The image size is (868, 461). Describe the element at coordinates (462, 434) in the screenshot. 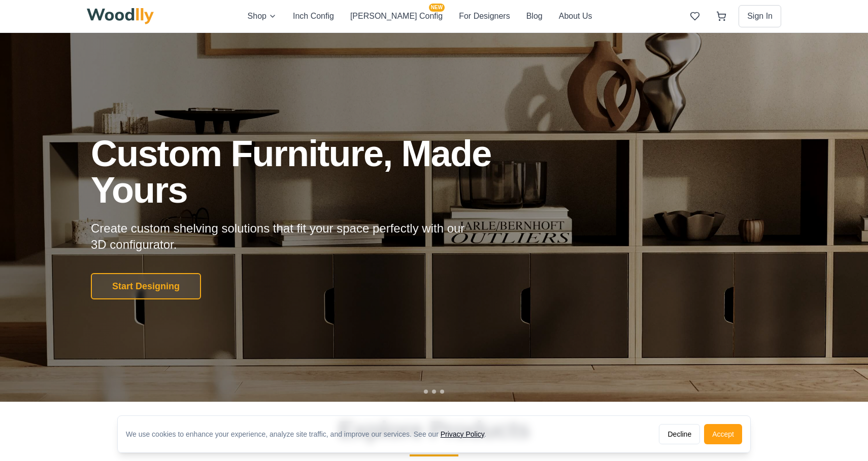

I see `a: Privacy Policy` at that location.